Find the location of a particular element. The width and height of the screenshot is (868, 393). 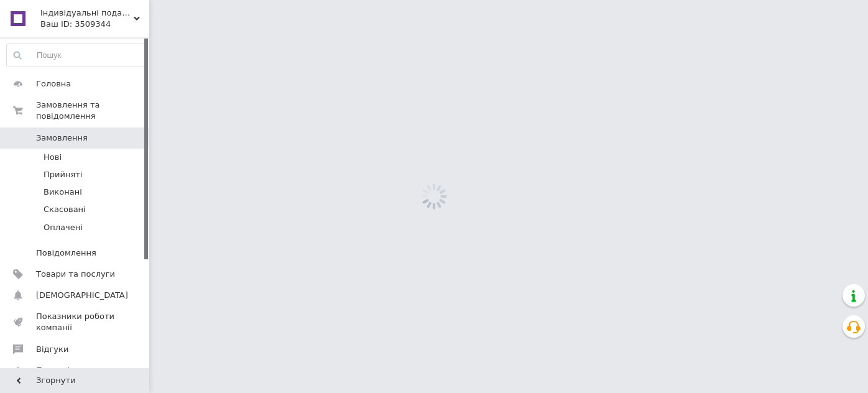

div: Ваш ID: 3509344 is located at coordinates (95, 24).